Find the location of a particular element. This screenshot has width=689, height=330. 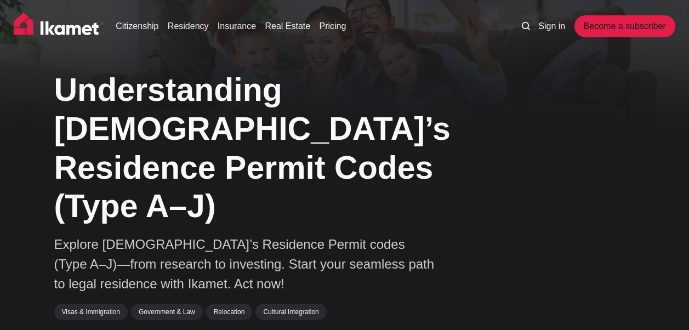

a: Real Estate is located at coordinates (287, 26).